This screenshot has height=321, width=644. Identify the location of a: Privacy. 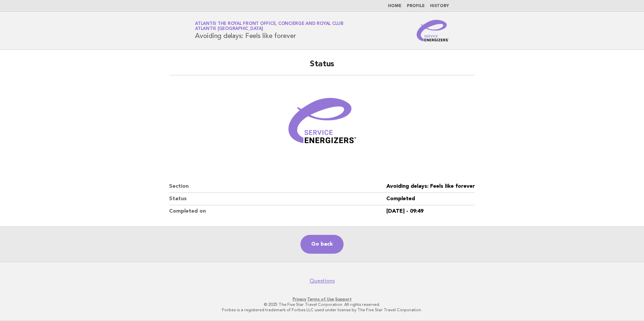
(300, 299).